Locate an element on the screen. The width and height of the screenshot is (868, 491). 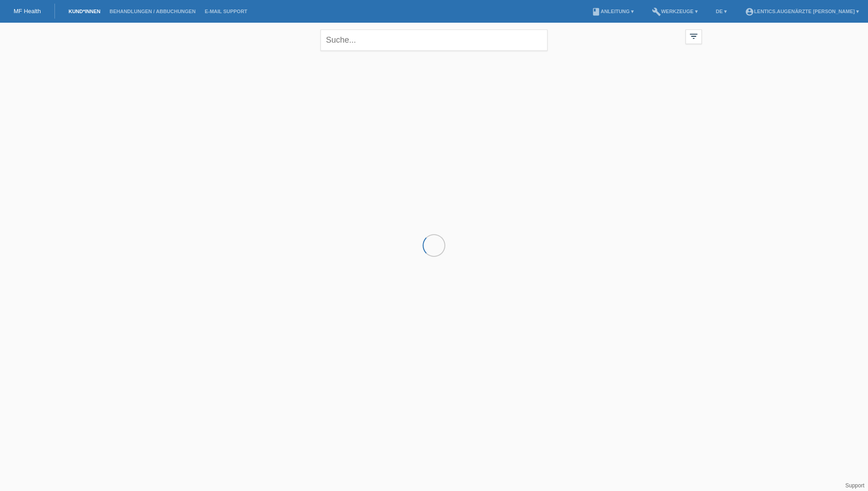
a: Support is located at coordinates (854, 486).